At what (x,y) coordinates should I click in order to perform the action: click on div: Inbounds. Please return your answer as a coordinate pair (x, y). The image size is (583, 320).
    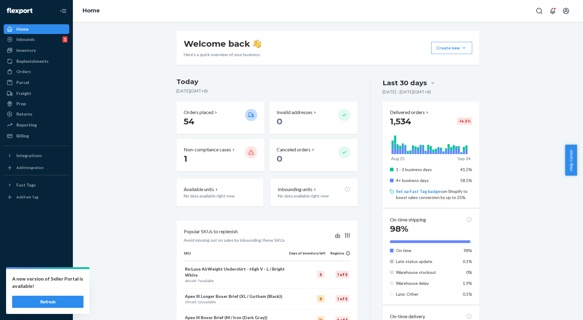
    Looking at the image, I should click on (26, 39).